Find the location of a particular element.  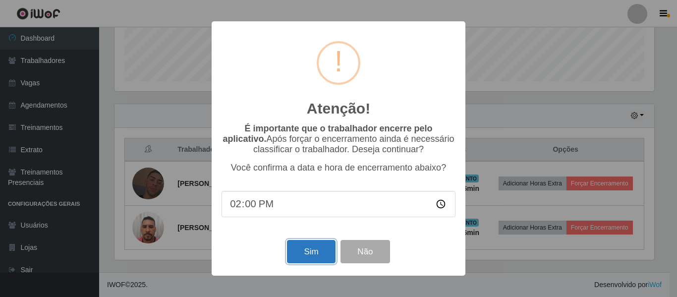

button: Sim is located at coordinates (311, 251).